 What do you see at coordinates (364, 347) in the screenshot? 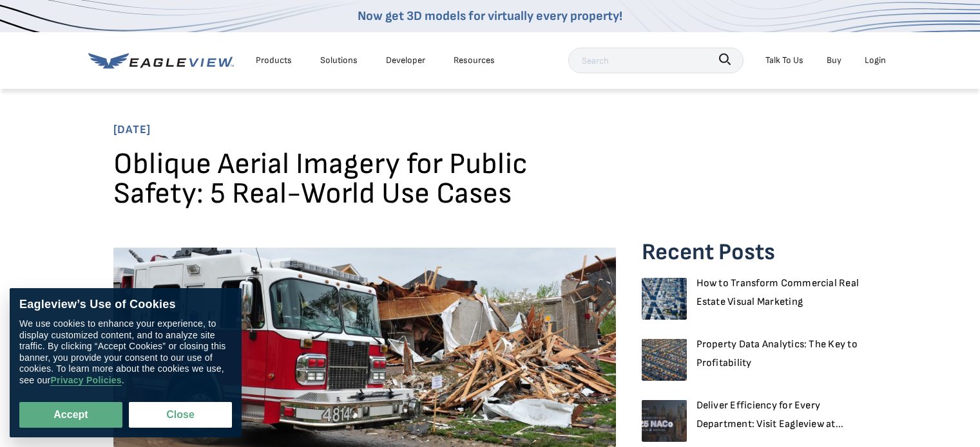
I see `img: Fire truck parked outside wrecked building` at bounding box center [364, 347].